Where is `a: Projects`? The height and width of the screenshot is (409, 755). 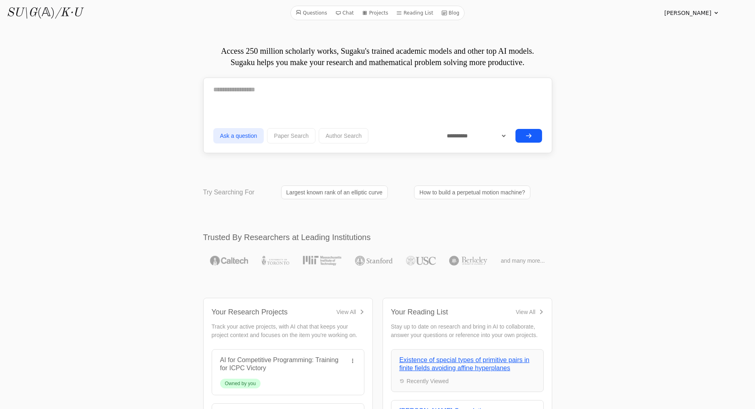
a: Projects is located at coordinates (375, 13).